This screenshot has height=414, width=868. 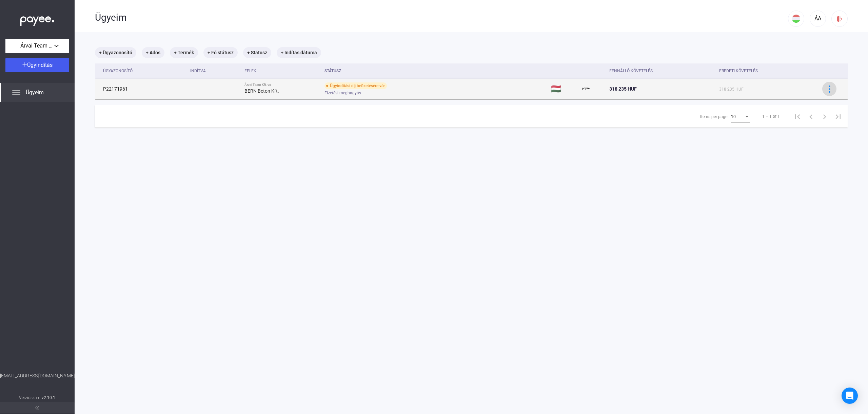 I want to click on div: Open Intercom Messenger, so click(x=850, y=396).